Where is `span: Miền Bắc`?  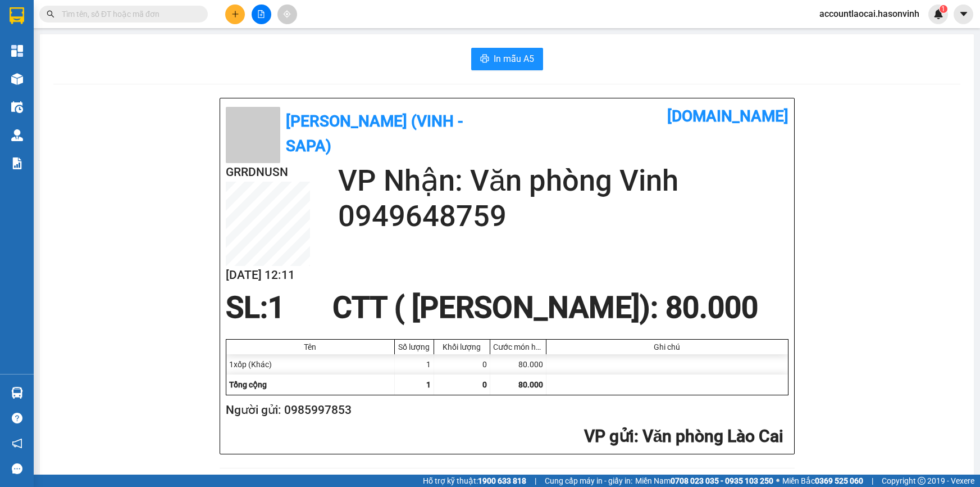 span: Miền Bắc is located at coordinates (823, 481).